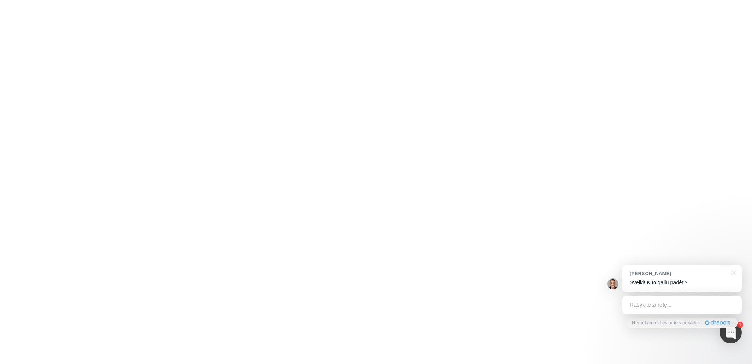 The height and width of the screenshot is (364, 752). I want to click on a: Nemokamas tiesioginis pokalbis·, so click(682, 323).